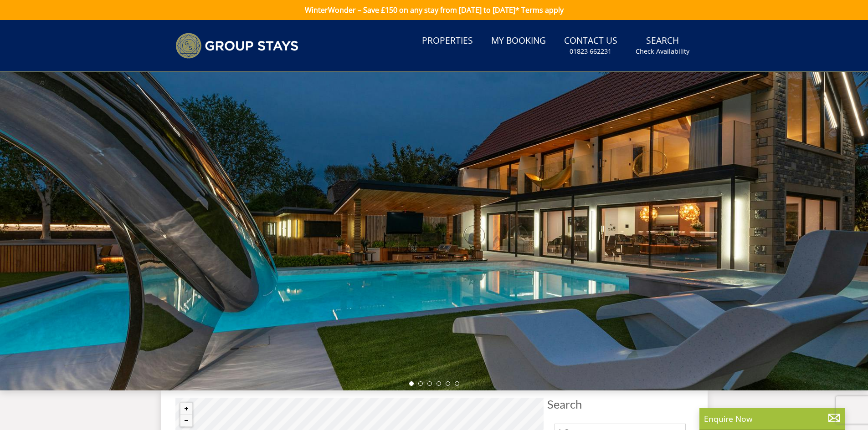  What do you see at coordinates (591, 51) in the screenshot?
I see `small: 01823 662231` at bounding box center [591, 51].